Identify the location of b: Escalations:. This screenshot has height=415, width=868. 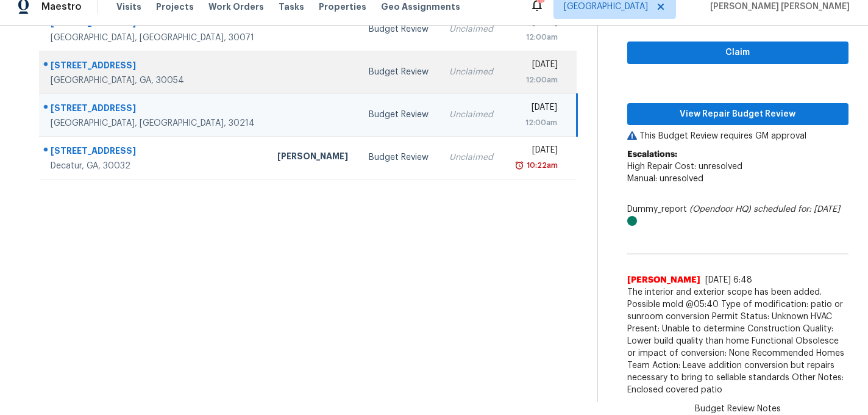
(652, 155).